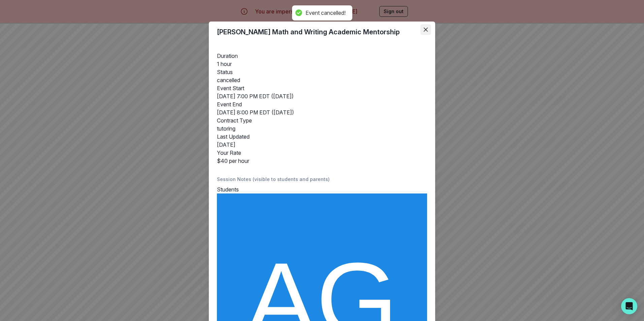 The image size is (644, 321). Describe the element at coordinates (629, 306) in the screenshot. I see `div: Open Intercom Messenger` at that location.